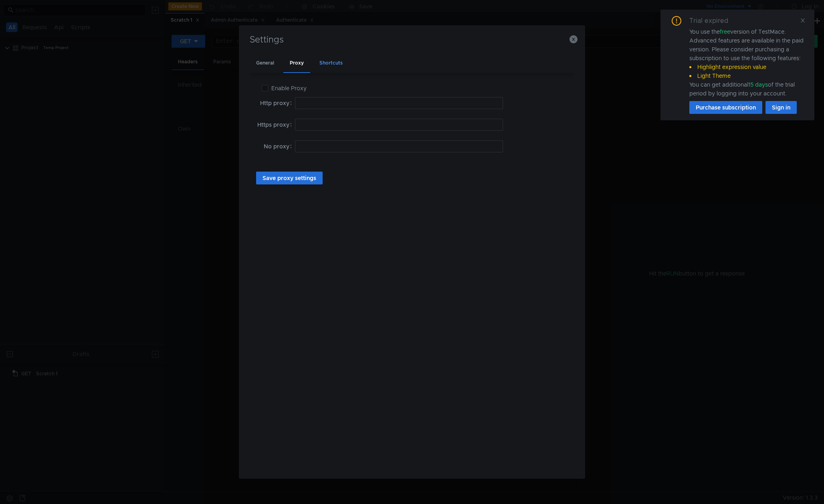 The image size is (824, 504). I want to click on button: Purchase subscription, so click(726, 108).